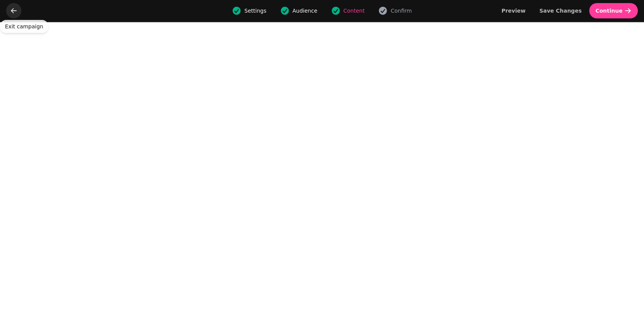  I want to click on span: Confirm, so click(401, 11).